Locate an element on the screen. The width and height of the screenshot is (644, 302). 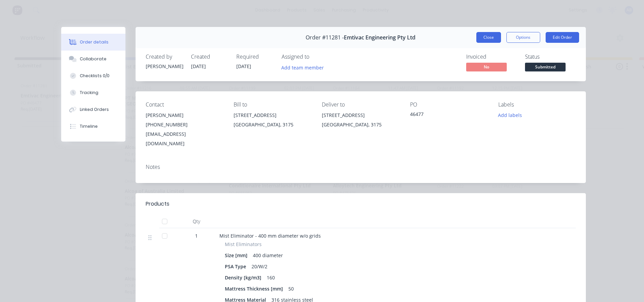
span: Emtivac Engineering Pty Ltd is located at coordinates (380, 37).